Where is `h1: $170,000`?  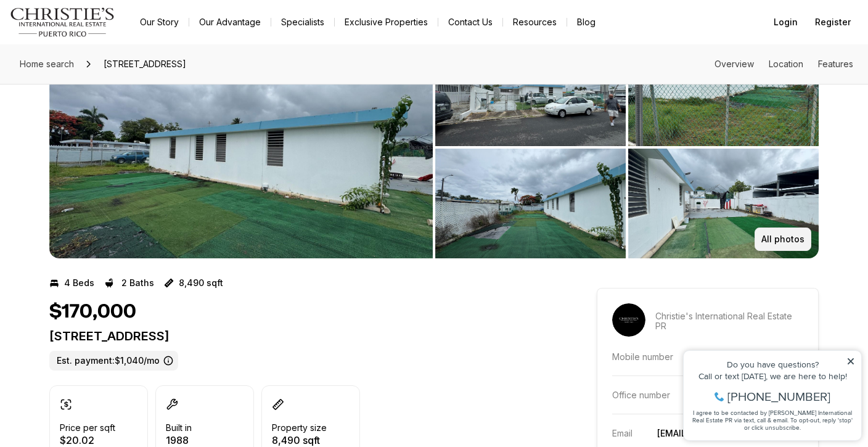 h1: $170,000 is located at coordinates (93, 312).